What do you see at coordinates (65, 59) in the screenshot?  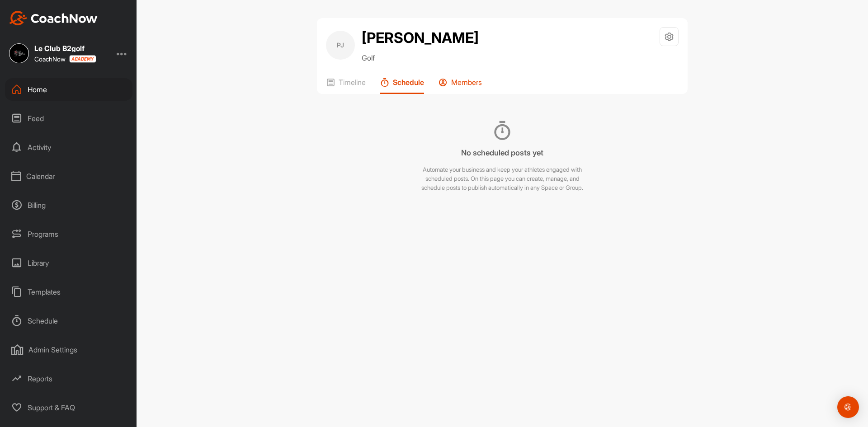 I see `div: CoachNow` at bounding box center [65, 59].